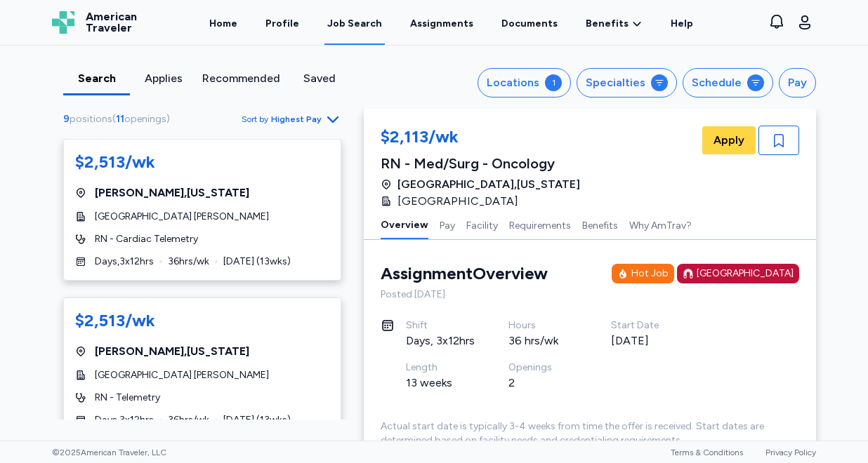 This screenshot has width=868, height=463. What do you see at coordinates (480, 164) in the screenshot?
I see `div: RN - Med/Surg - Oncology` at bounding box center [480, 164].